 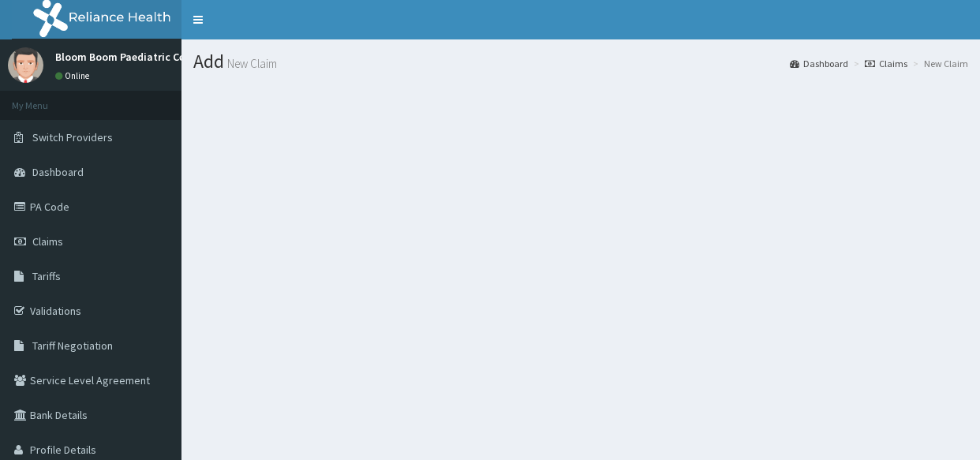 What do you see at coordinates (57, 172) in the screenshot?
I see `span: Dashboard` at bounding box center [57, 172].